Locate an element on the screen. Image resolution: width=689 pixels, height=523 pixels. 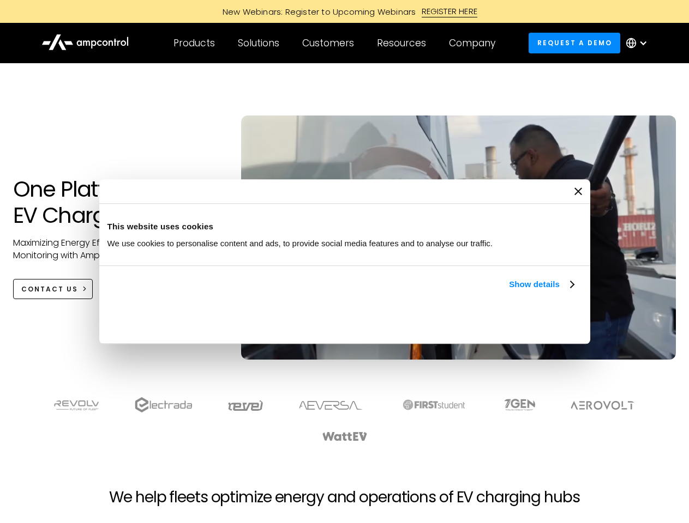
div: New Webinars: Register to Upcoming Webinars is located at coordinates (316, 11).